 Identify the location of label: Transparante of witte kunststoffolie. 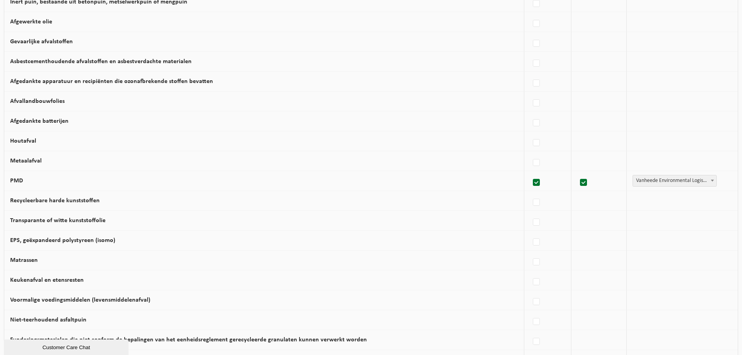
(58, 220).